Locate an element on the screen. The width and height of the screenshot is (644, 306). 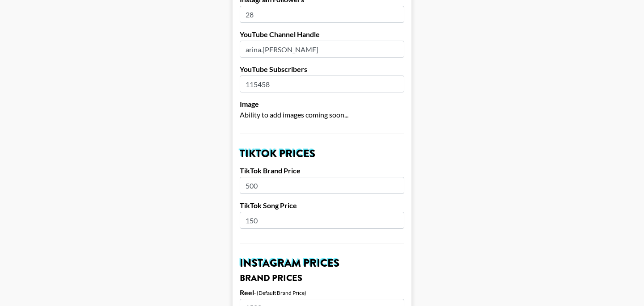
span: Ability to add images coming soon... is located at coordinates (294, 114).